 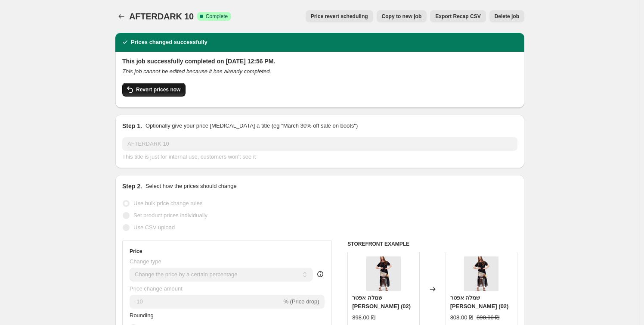 I want to click on div: 808.00 ₪, so click(x=462, y=318).